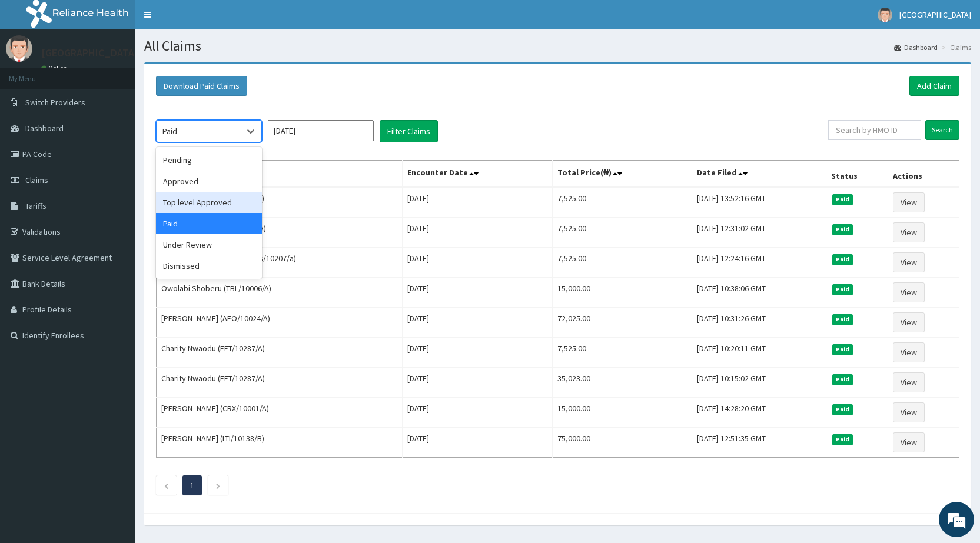 The width and height of the screenshot is (980, 543). What do you see at coordinates (115, 342) in the screenshot?
I see `textarea: Type your message and hit 'Enter'` at bounding box center [115, 342].